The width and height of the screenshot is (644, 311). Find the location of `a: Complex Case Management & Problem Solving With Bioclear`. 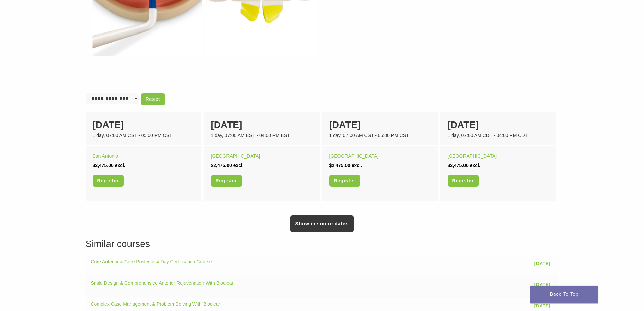

a: Complex Case Management & Problem Solving With Bioclear is located at coordinates (156, 304).